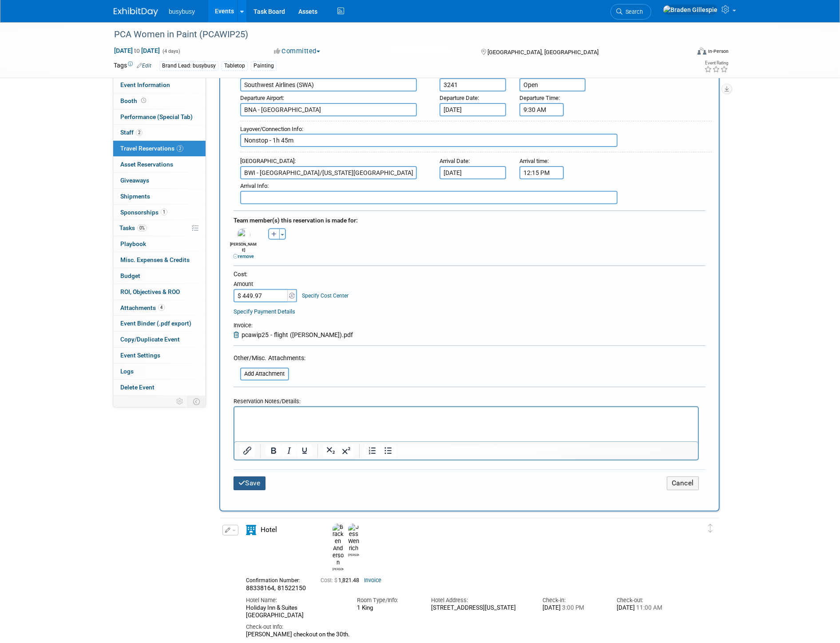 The image size is (840, 643). What do you see at coordinates (682, 483) in the screenshot?
I see `button: Cancel` at bounding box center [682, 483].